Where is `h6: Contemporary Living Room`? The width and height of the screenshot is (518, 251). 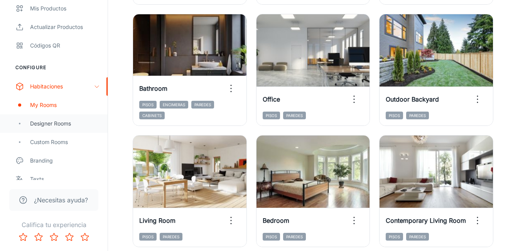 h6: Contemporary Living Room is located at coordinates (426, 220).